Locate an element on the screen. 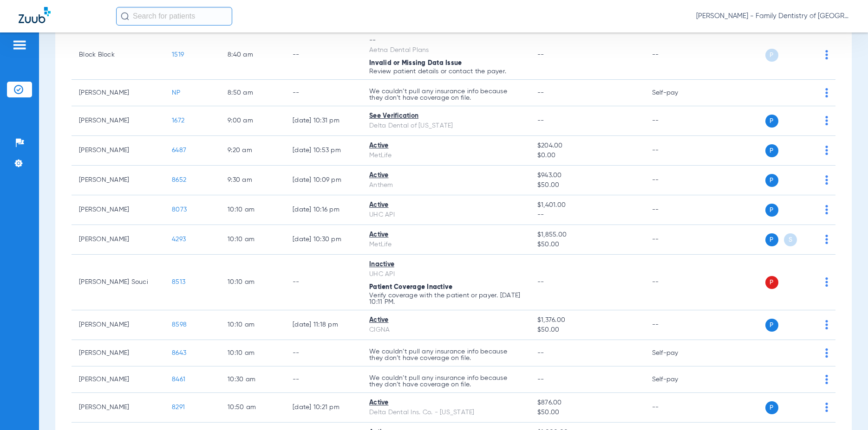 The height and width of the screenshot is (430, 868). span: $0.00 is located at coordinates (587, 155).